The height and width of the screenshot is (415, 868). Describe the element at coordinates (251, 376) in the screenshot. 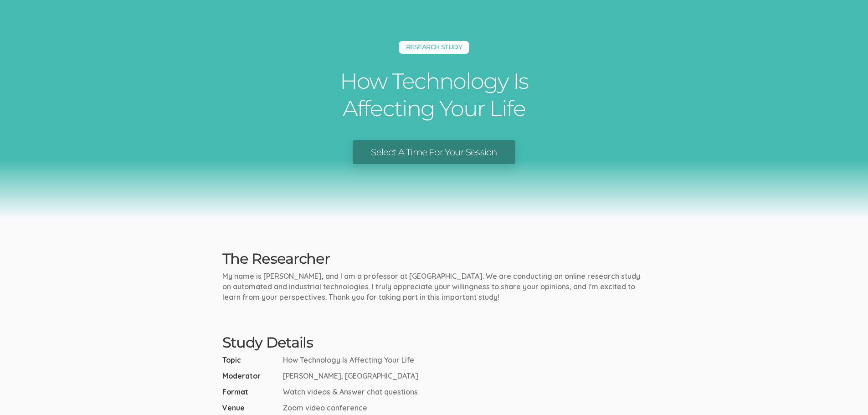

I see `span: Moderator` at that location.